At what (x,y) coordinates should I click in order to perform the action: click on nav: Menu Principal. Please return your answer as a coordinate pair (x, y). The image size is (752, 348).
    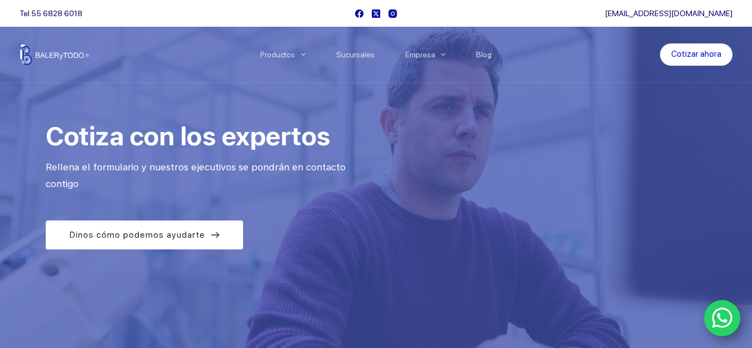
    Looking at the image, I should click on (376, 55).